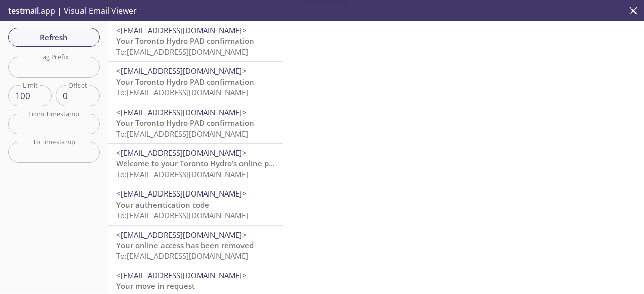  I want to click on span: Your online access has been removed, so click(184, 245).